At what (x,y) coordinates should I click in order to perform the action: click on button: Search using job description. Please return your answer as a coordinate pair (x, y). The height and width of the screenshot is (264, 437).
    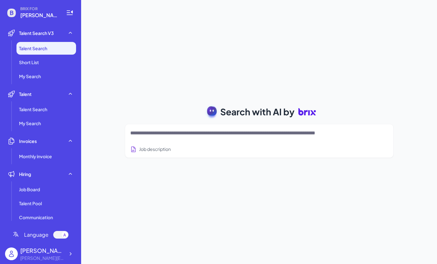
    Looking at the image, I should click on (151, 149).